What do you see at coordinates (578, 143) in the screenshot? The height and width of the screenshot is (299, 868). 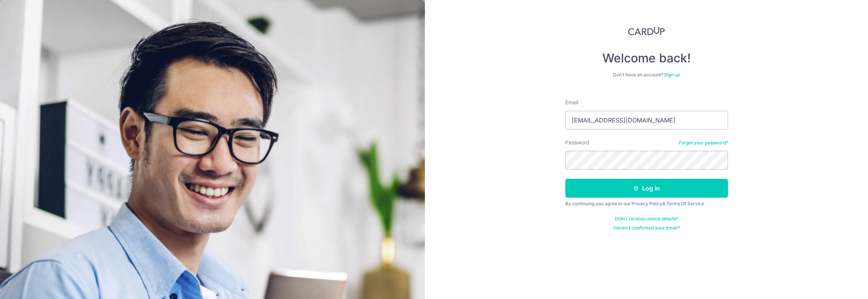 I see `label: Password` at bounding box center [578, 143].